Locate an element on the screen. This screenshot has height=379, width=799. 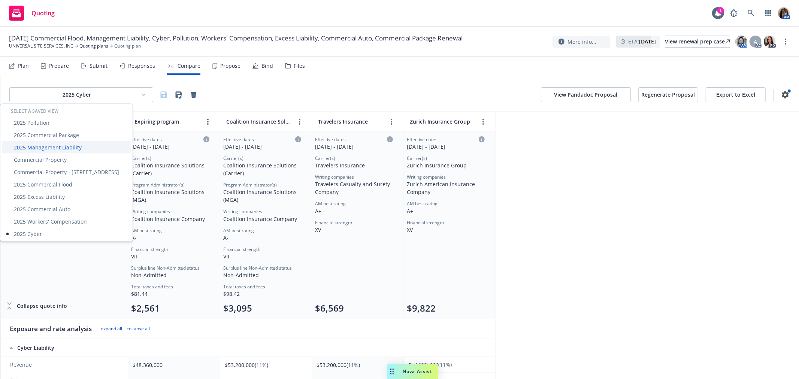
div: 2025 Commercial Flood is located at coordinates (66, 184).